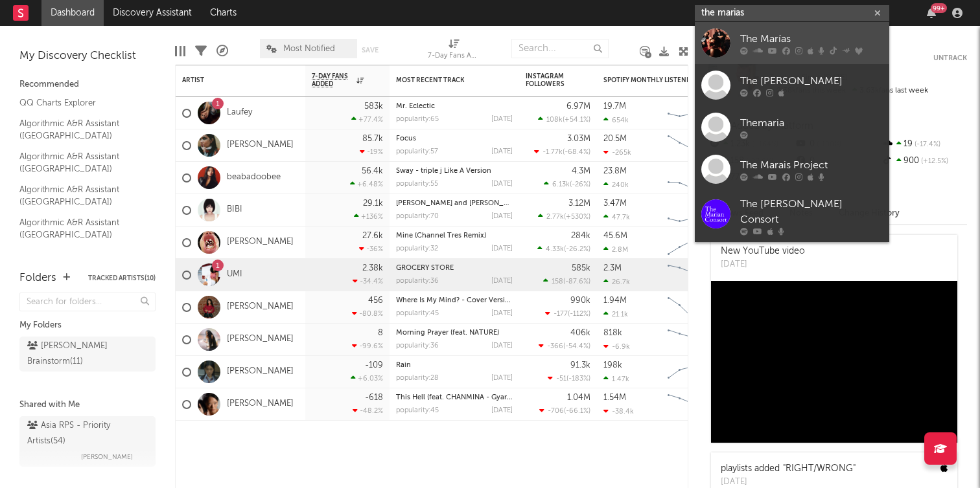  What do you see at coordinates (652, 81) in the screenshot?
I see `div: Spotify Monthly Listeners` at bounding box center [652, 81].